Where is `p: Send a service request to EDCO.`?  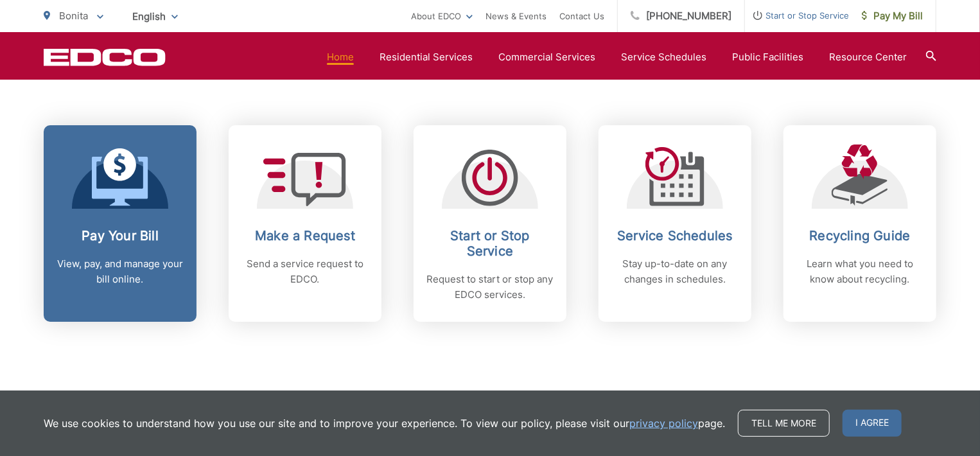
p: Send a service request to EDCO. is located at coordinates (305, 271).